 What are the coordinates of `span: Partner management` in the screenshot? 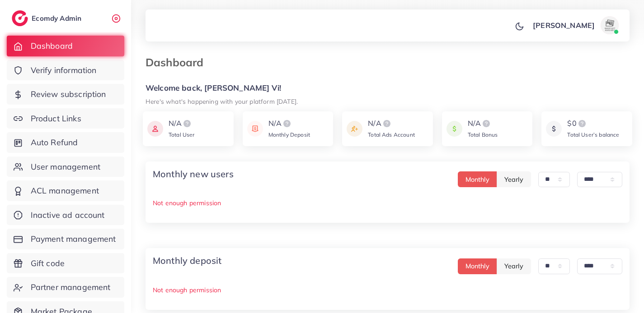 It's located at (71, 287).